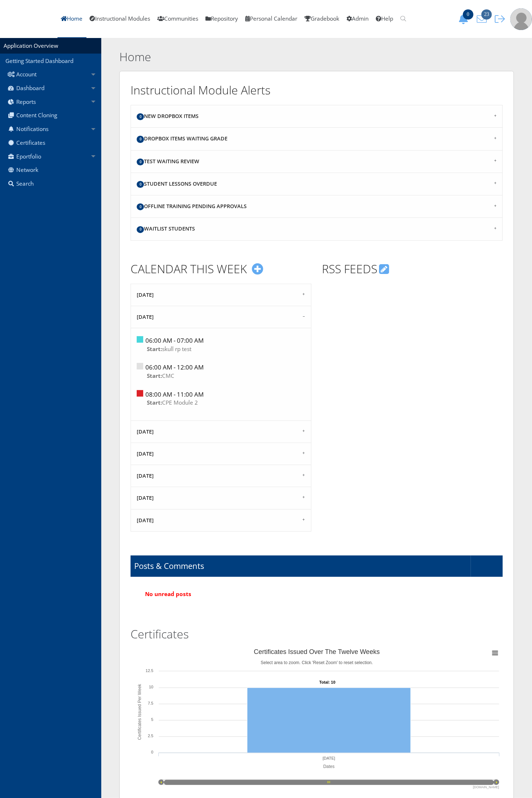 The height and width of the screenshot is (798, 532). What do you see at coordinates (329, 767) in the screenshot?
I see `text: Dates` at bounding box center [329, 767].